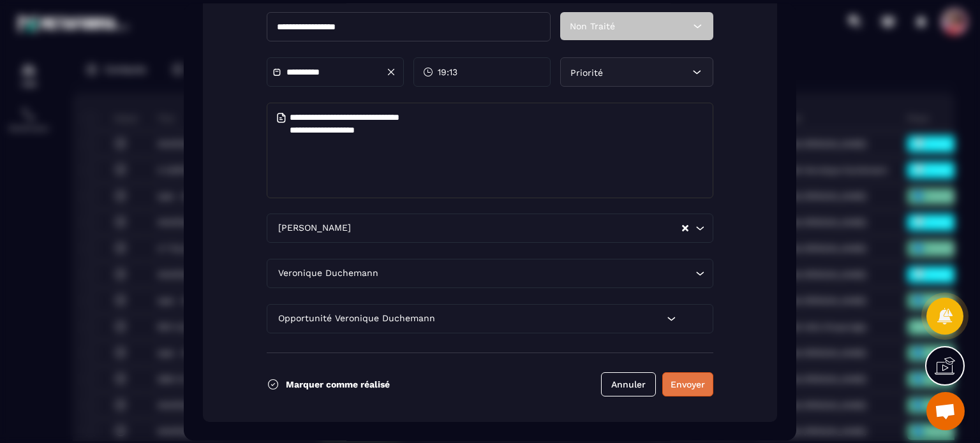 This screenshot has height=443, width=980. I want to click on span: Priorité, so click(587, 72).